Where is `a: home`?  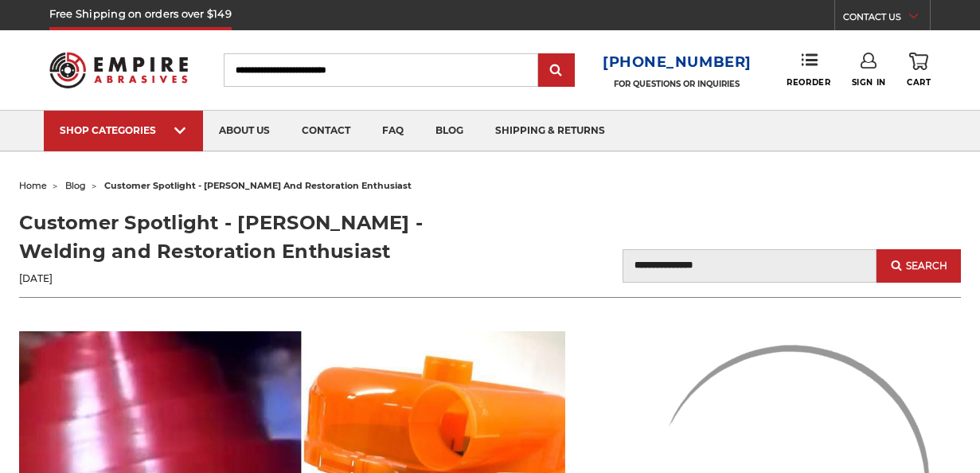
a: home is located at coordinates (33, 185).